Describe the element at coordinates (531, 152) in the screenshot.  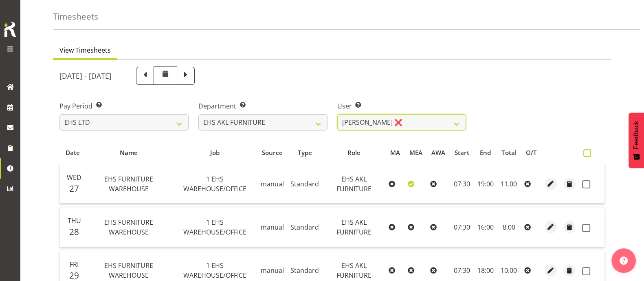
I see `div: O/T` at that location.